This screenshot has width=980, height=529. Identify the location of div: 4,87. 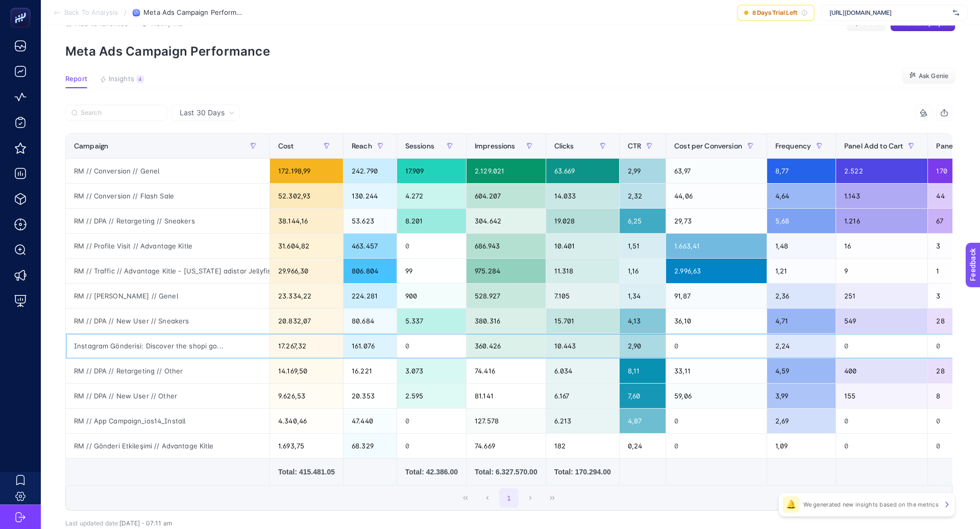
(643, 421).